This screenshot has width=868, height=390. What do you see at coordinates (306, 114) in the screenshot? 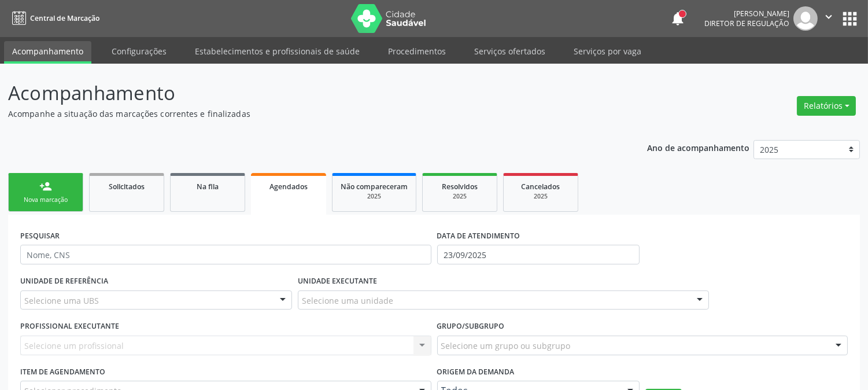
I see `p: Acompanhe a situação das marcações correntes e finalizadas` at bounding box center [306, 114].